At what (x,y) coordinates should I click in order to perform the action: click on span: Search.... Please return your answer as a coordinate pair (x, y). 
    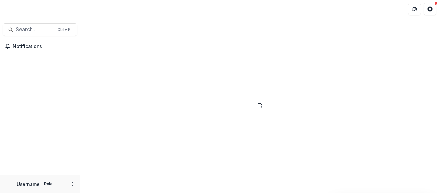
    Looking at the image, I should click on (35, 29).